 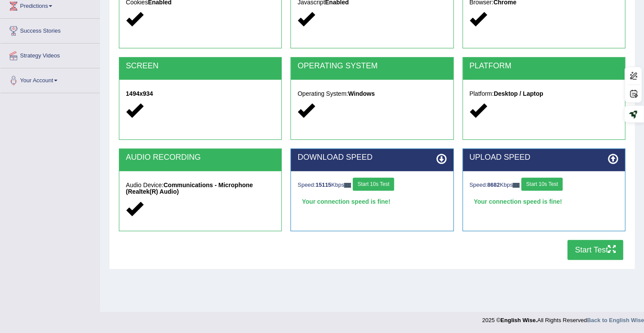 I want to click on strong: 15115, so click(x=323, y=185).